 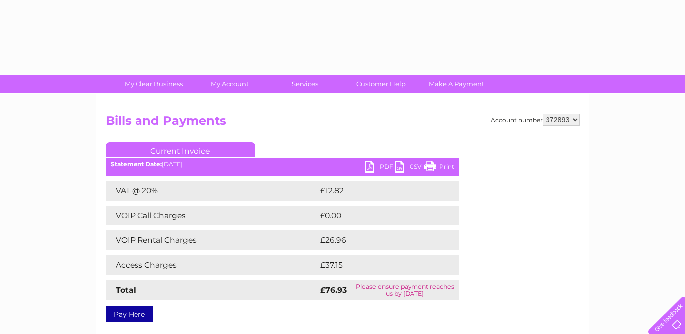 I want to click on a: Services, so click(x=305, y=84).